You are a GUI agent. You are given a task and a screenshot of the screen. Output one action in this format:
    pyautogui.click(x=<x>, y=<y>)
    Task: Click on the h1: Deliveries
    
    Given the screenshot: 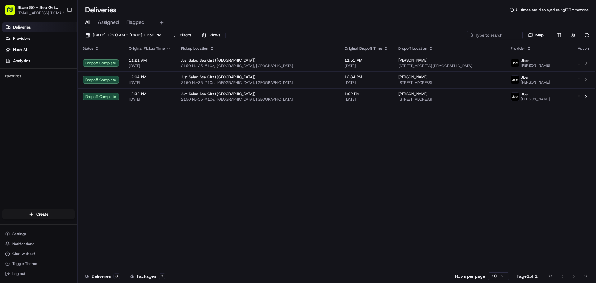 What is the action you would take?
    pyautogui.click(x=101, y=10)
    